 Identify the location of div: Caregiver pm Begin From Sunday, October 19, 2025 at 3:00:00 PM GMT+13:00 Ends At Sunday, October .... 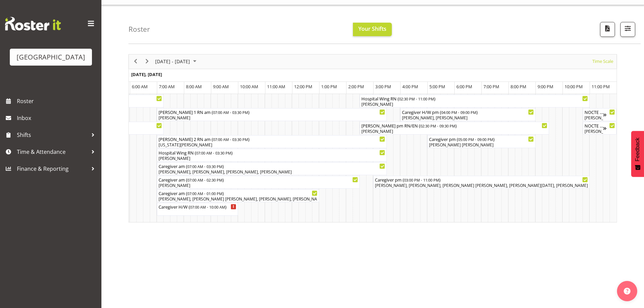
(481, 182).